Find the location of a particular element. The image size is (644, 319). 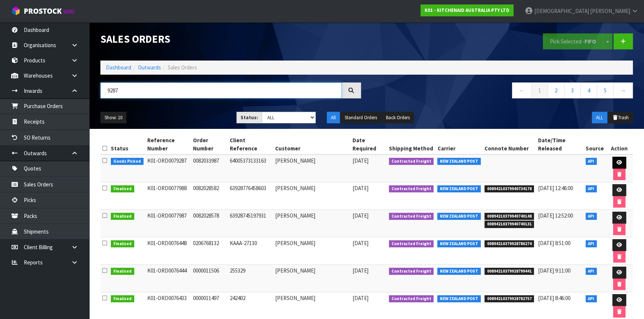

th: Carrier is located at coordinates (459, 145).